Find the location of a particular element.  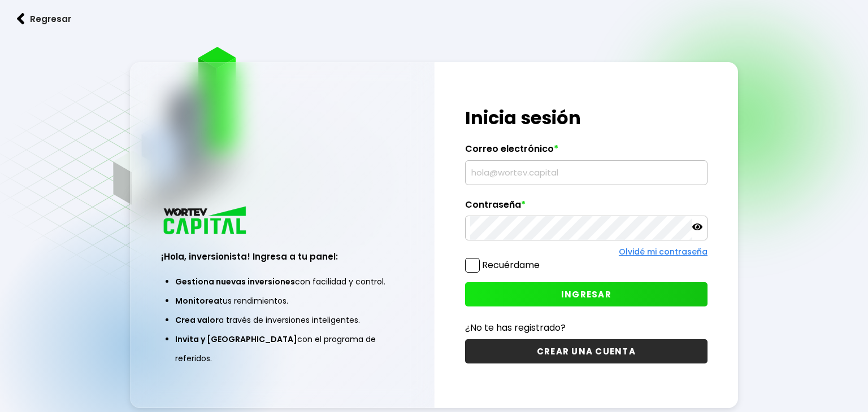

li: con facilidad y control. is located at coordinates (282, 282).